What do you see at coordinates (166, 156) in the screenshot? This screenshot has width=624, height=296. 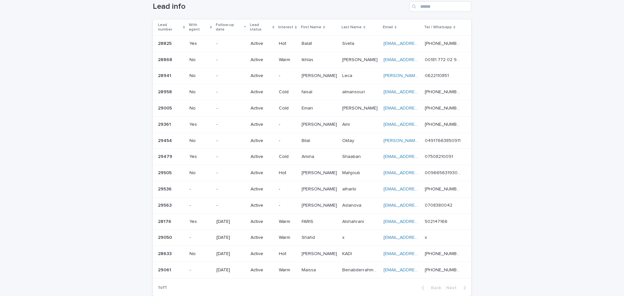 I see `p: 29479` at bounding box center [166, 156].